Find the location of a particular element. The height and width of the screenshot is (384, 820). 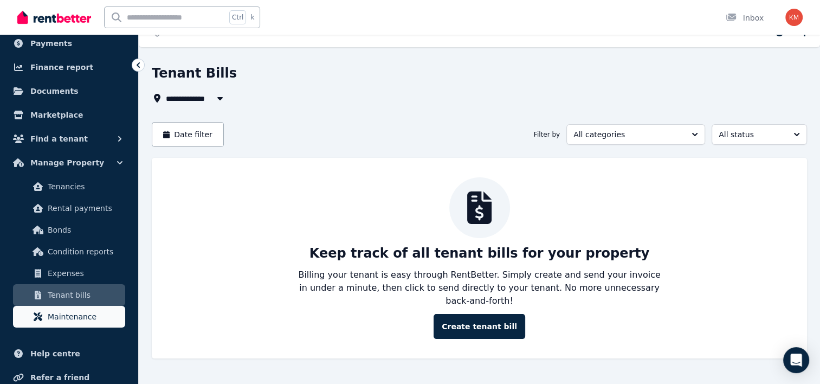

button: All categories is located at coordinates (635, 134).